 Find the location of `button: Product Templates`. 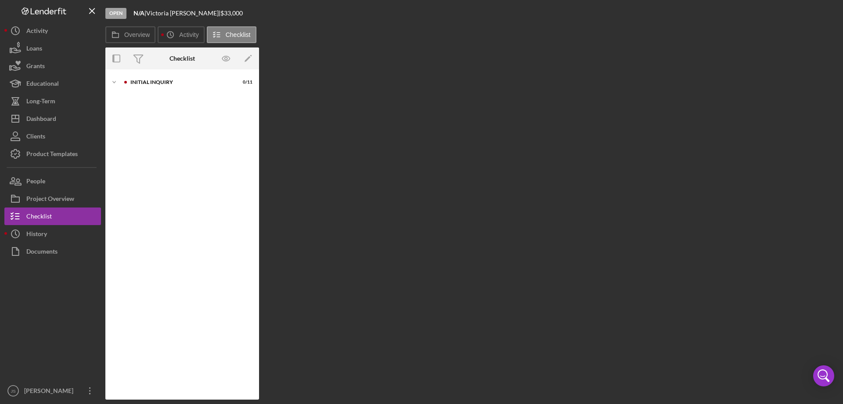

button: Product Templates is located at coordinates (53, 154).